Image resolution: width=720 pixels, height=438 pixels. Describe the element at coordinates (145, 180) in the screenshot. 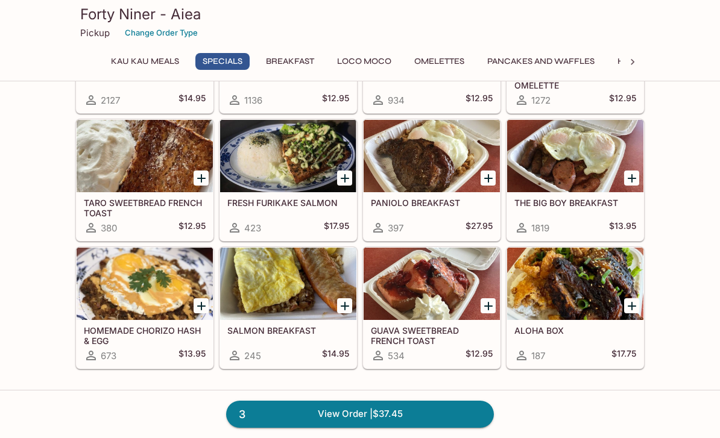

I see `a: TARO SWEETBREAD FRENCH TOAST380$12.95` at that location.